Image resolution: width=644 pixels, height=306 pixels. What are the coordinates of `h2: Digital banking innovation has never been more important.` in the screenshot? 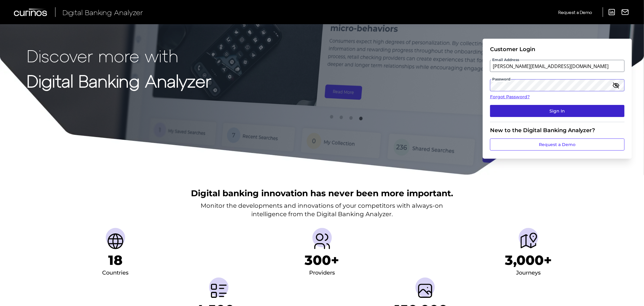 It's located at (322, 193).